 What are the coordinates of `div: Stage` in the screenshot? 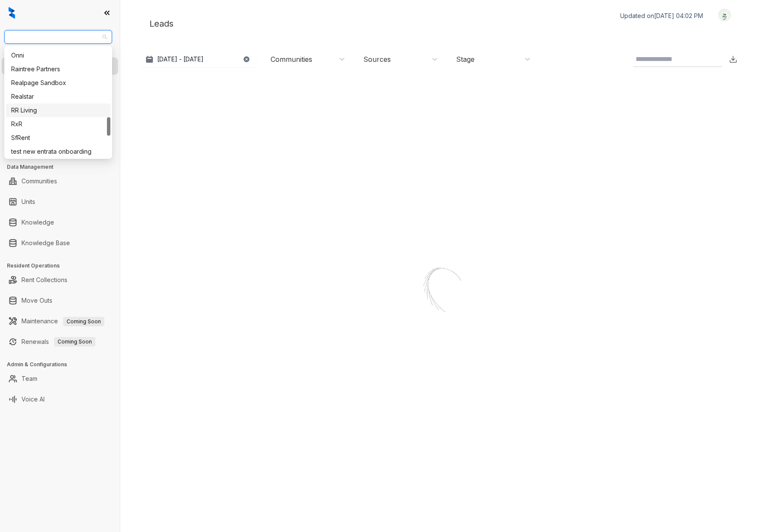 It's located at (465, 59).